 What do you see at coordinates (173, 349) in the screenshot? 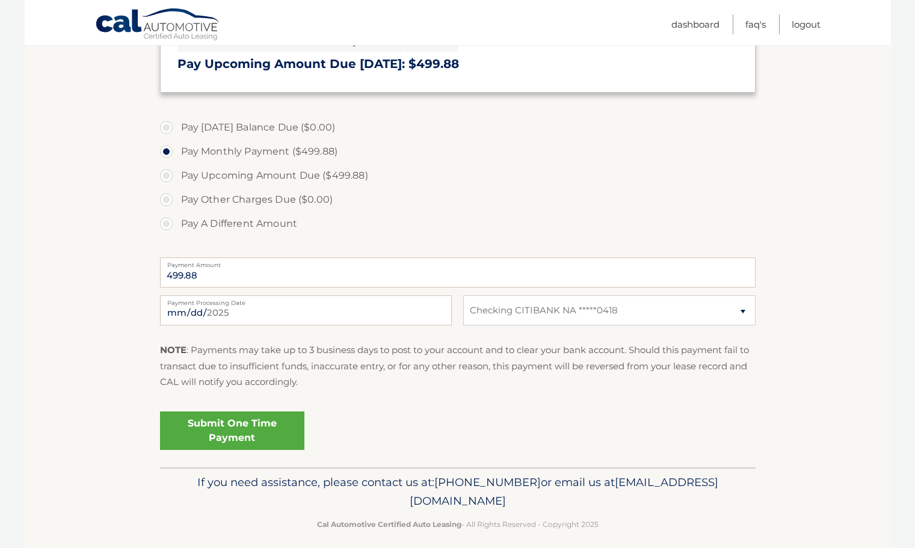
I see `strong: NOTE` at bounding box center [173, 349].